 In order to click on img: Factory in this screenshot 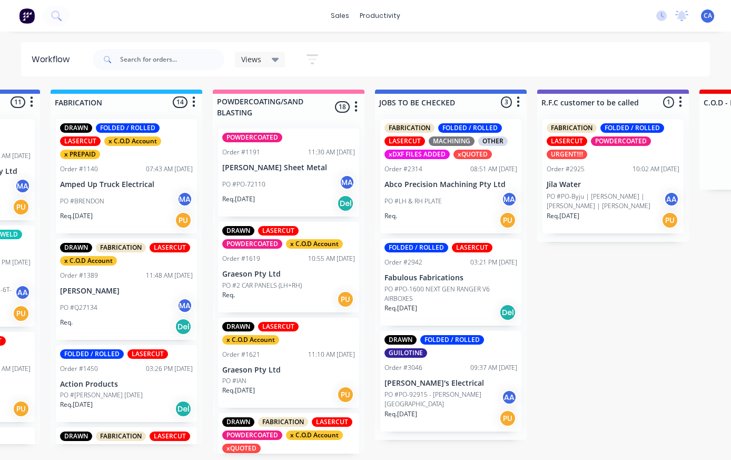, I will do `click(27, 16)`.